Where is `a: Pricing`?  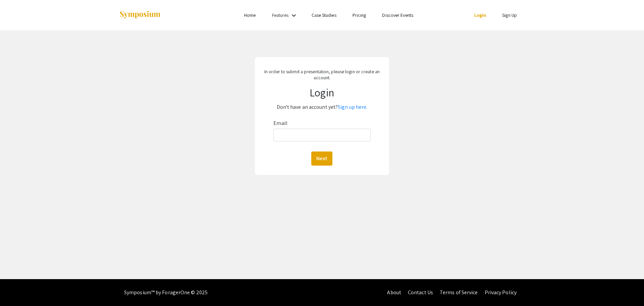
a: Pricing is located at coordinates (359, 15).